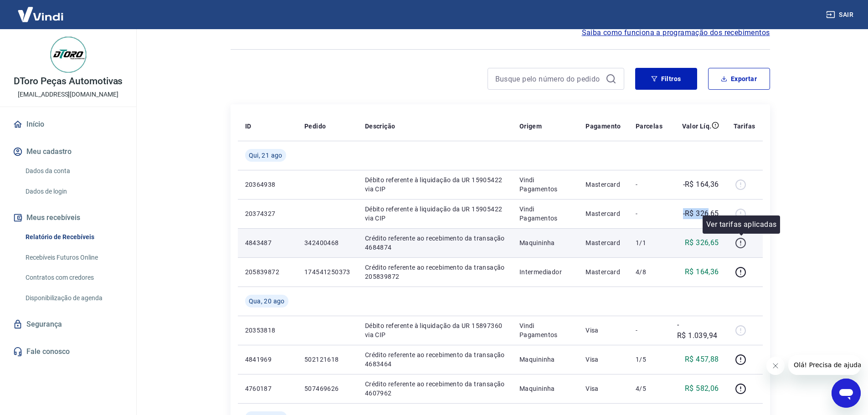 The height and width of the screenshot is (415, 868). I want to click on p: DToro Peças Automotivas, so click(69, 81).